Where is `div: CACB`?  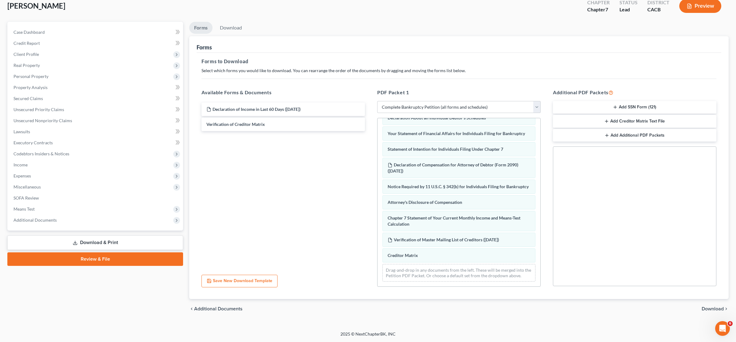 div: CACB is located at coordinates (658, 10).